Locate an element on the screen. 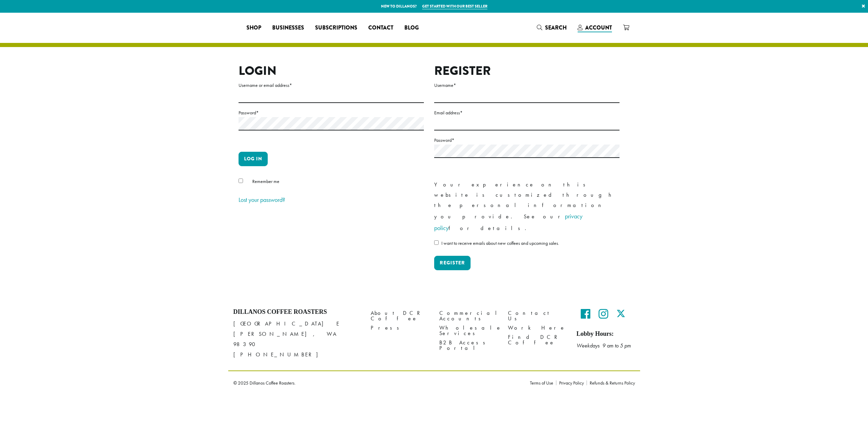 The image size is (868, 423). em: Weekdays 9 am to 5 pm is located at coordinates (604, 345).